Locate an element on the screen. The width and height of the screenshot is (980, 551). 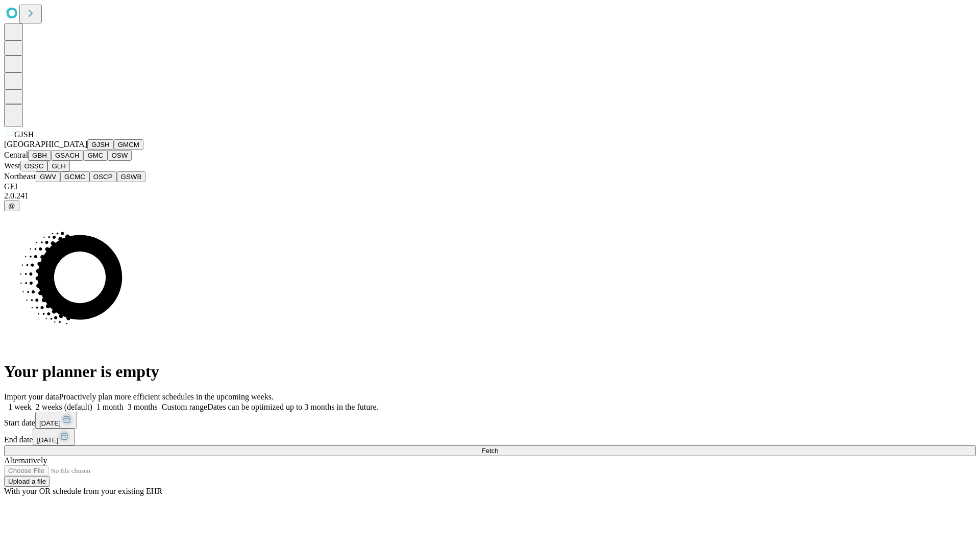
div: 2.0.241 is located at coordinates (490, 196).